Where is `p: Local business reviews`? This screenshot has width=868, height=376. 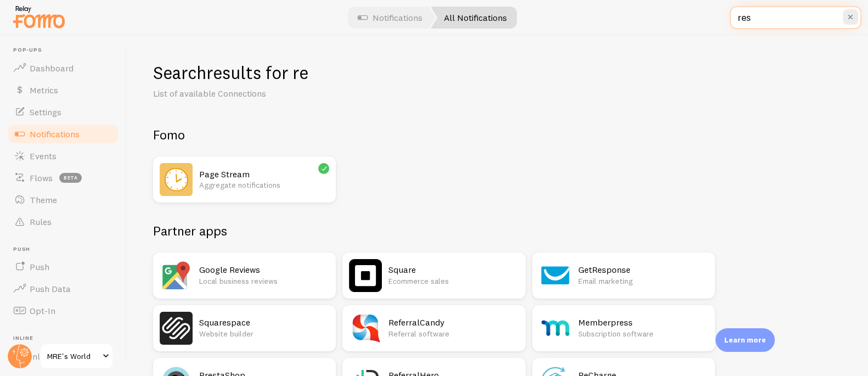
p: Local business reviews is located at coordinates (264, 281).